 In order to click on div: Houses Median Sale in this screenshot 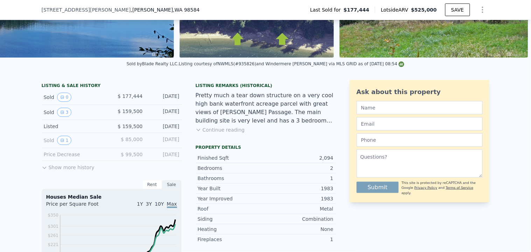, I will do `click(112, 197)`.